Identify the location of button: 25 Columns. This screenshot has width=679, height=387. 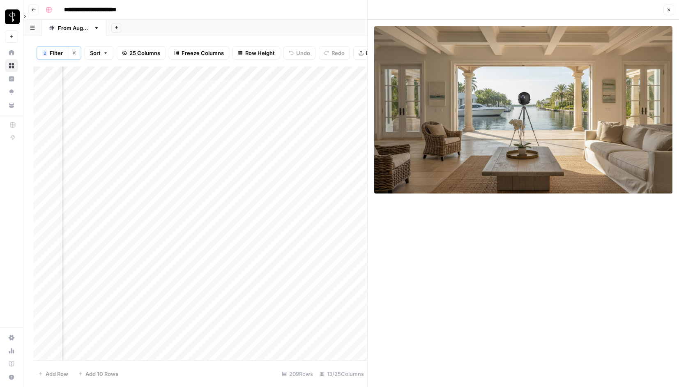
(141, 53).